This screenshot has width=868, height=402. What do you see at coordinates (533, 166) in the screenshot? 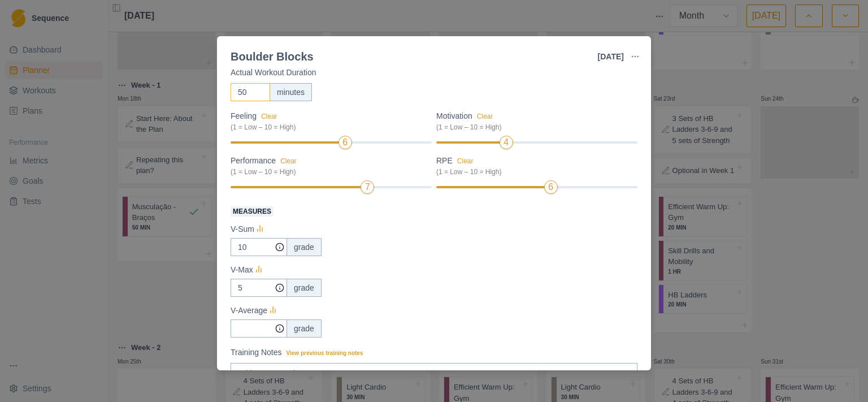
I see `label: RPE` at bounding box center [533, 166].